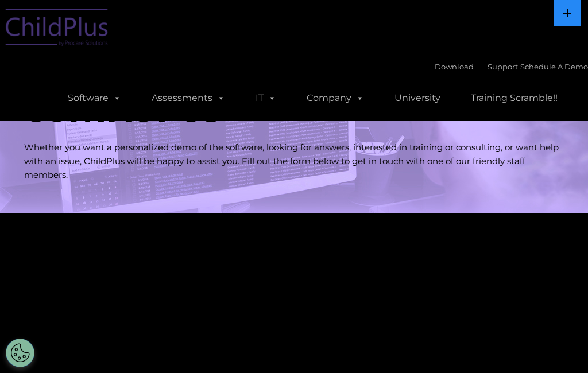 The height and width of the screenshot is (373, 588). Describe the element at coordinates (291, 161) in the screenshot. I see `span: Whether you want a personalized demo of the software, looking for answers, interested in training...` at that location.